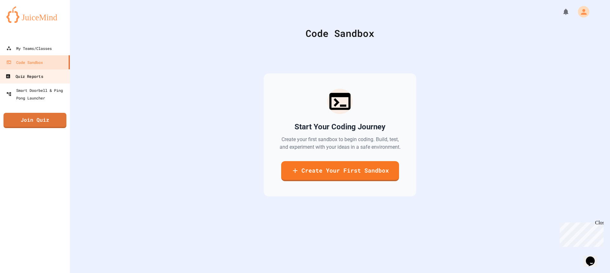 This screenshot has height=273, width=610. What do you see at coordinates (35, 15) in the screenshot?
I see `img: logo-orange.svg` at bounding box center [35, 15].